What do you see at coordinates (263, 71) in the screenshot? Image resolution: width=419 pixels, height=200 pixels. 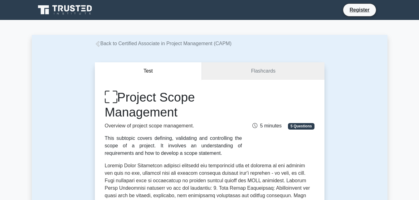 I see `a: Flashcards` at bounding box center [263, 71].